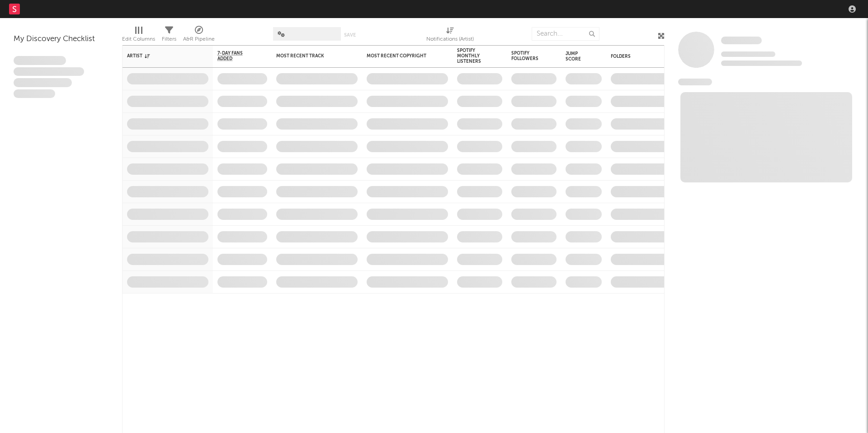  What do you see at coordinates (350, 35) in the screenshot?
I see `button: Save` at bounding box center [350, 35].